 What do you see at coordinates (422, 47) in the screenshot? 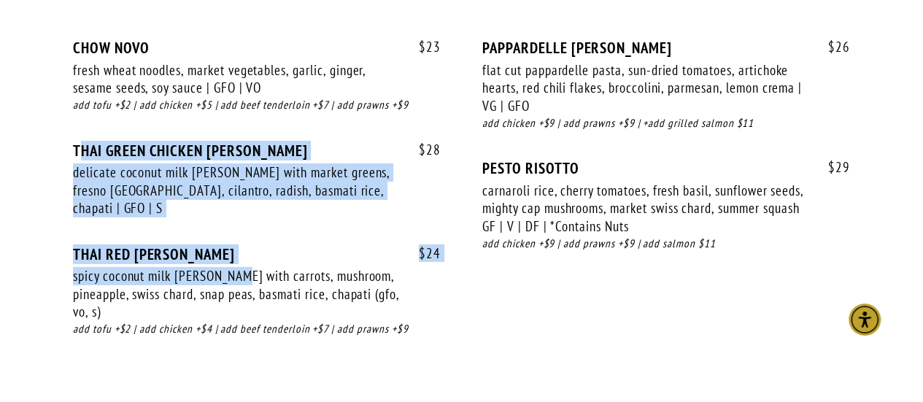
I see `span: 23` at bounding box center [422, 47].